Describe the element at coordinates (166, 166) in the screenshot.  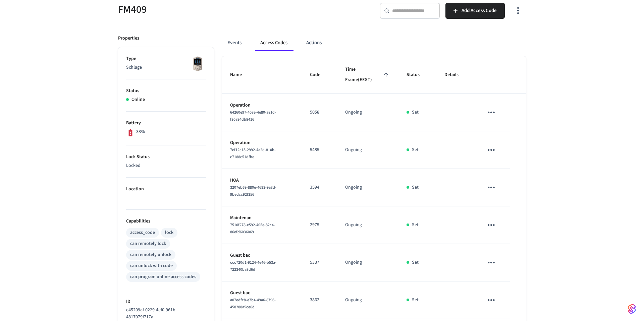
I see `p: Locked` at that location.